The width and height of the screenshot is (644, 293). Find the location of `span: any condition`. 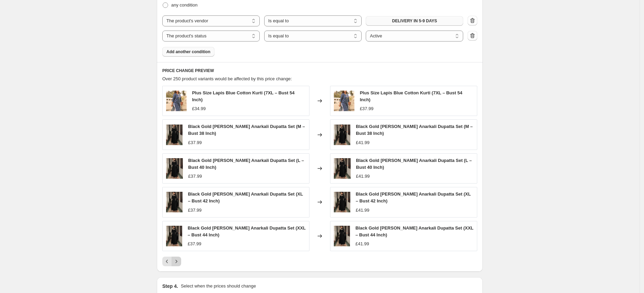

span: any condition is located at coordinates (184, 5).